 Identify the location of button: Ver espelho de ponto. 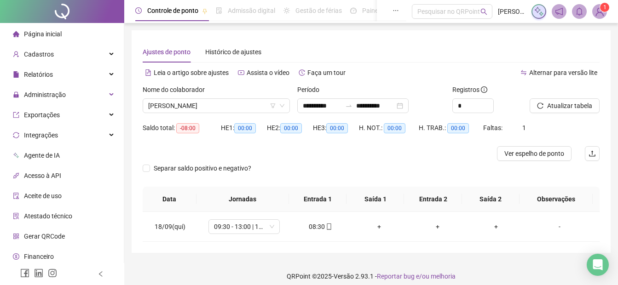
(534, 154).